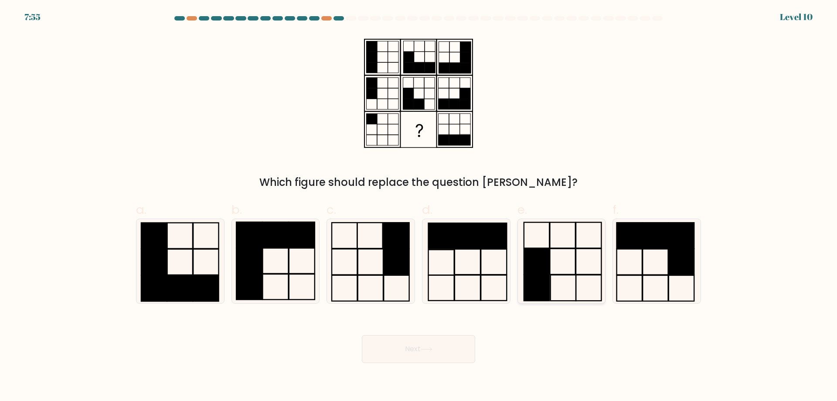 Image resolution: width=837 pixels, height=401 pixels. Describe the element at coordinates (419, 349) in the screenshot. I see `button: Next` at that location.